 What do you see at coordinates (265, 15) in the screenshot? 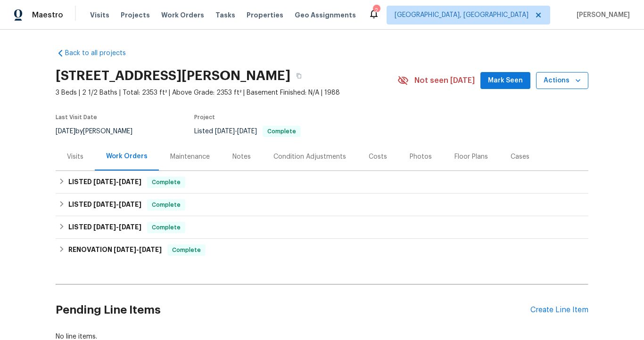
I see `span: Properties` at bounding box center [265, 15].